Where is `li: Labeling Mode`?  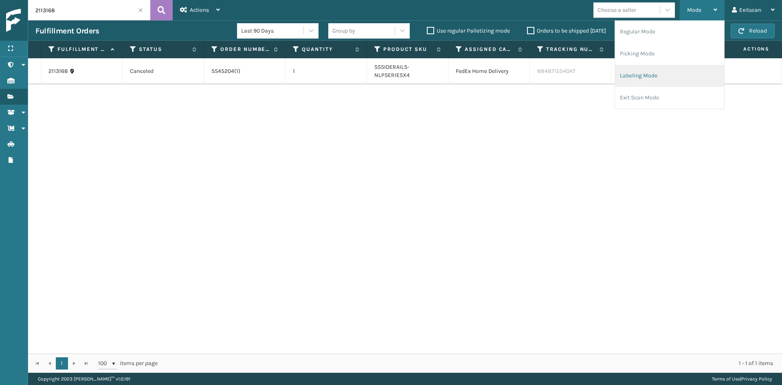
li: Labeling Mode is located at coordinates (670, 76).